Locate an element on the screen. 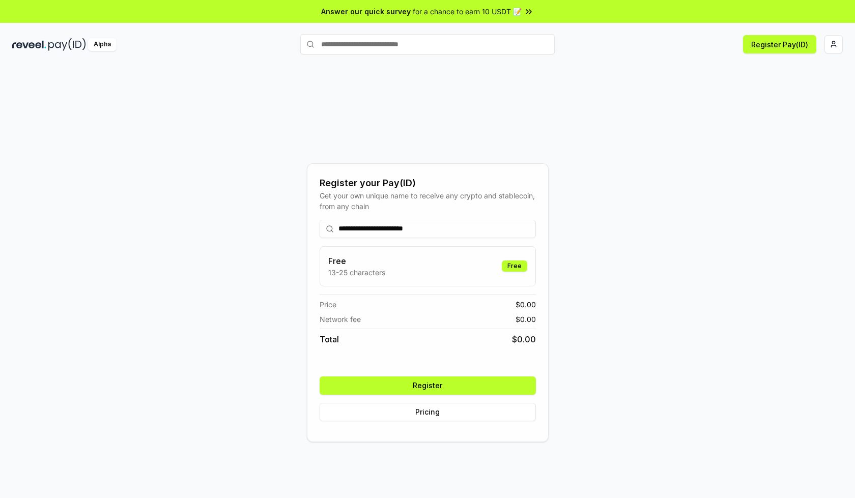  button: Register Pay(ID) is located at coordinates (780, 44).